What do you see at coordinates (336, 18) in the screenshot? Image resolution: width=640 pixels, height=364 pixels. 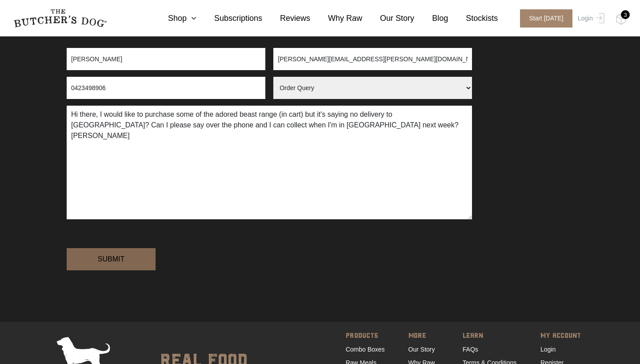 I see `a: Why Raw` at bounding box center [336, 18].